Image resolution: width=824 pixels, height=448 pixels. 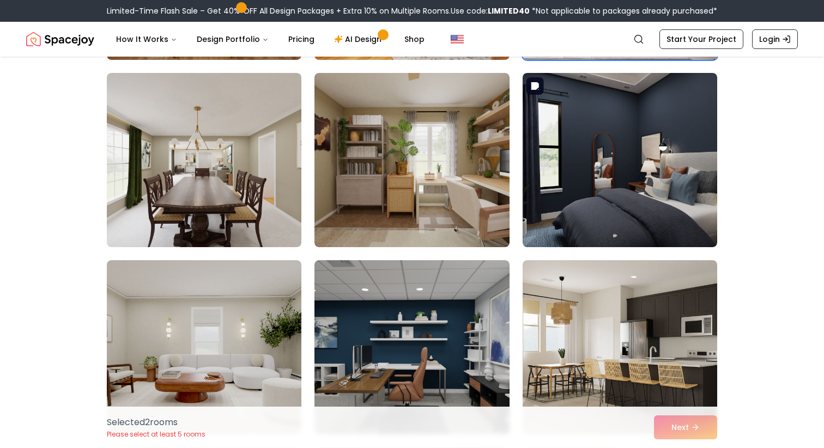 I want to click on a: Pricing, so click(x=301, y=39).